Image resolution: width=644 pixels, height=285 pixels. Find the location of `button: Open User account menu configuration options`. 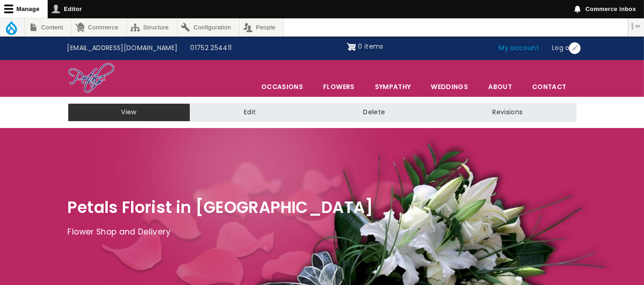

button: Open User account menu configuration options is located at coordinates (575, 48).